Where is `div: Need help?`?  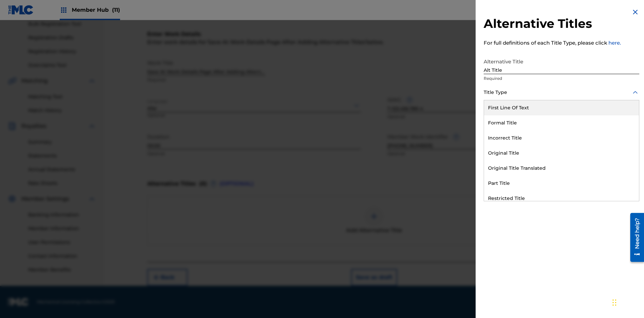
div: Need help? is located at coordinates (12, 24).